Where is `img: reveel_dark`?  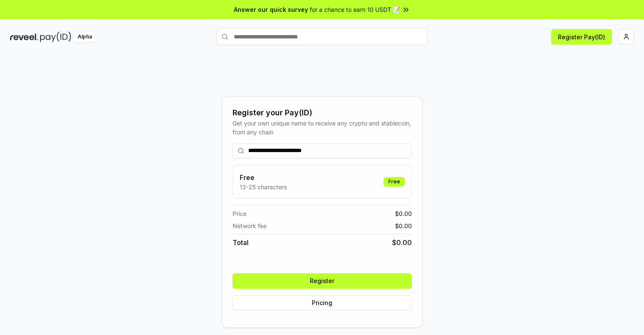
img: reveel_dark is located at coordinates (24, 37).